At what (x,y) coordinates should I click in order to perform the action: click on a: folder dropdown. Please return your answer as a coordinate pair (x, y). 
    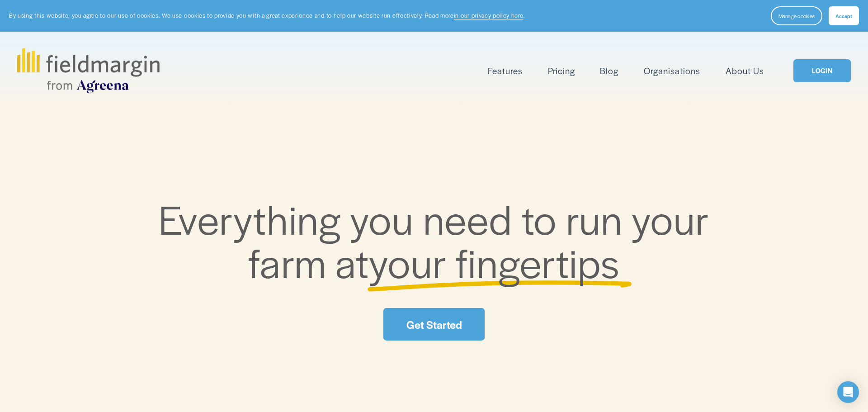
    Looking at the image, I should click on (505, 70).